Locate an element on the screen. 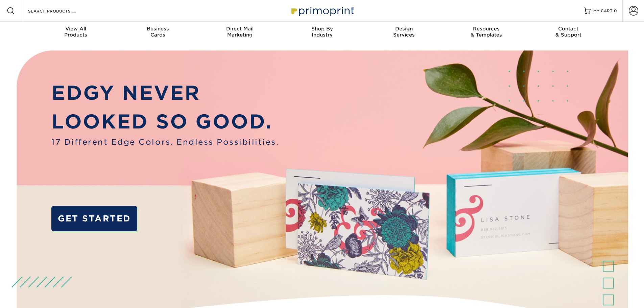 The width and height of the screenshot is (644, 308). span: Direct Mail is located at coordinates (239, 29).